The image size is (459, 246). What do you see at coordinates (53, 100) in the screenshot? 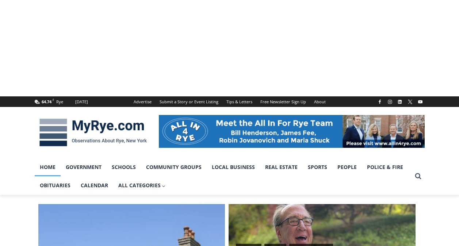
I see `span: F` at bounding box center [53, 100].